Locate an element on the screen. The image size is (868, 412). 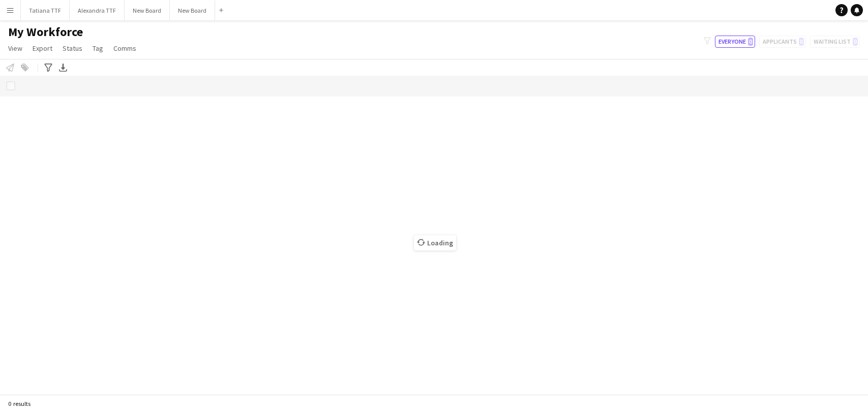
a: Comms is located at coordinates (125, 48).